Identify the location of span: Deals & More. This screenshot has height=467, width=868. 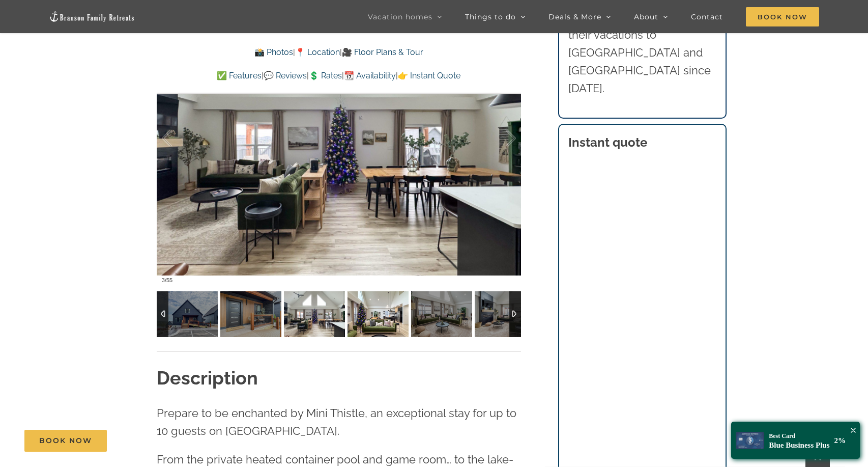
(575, 17).